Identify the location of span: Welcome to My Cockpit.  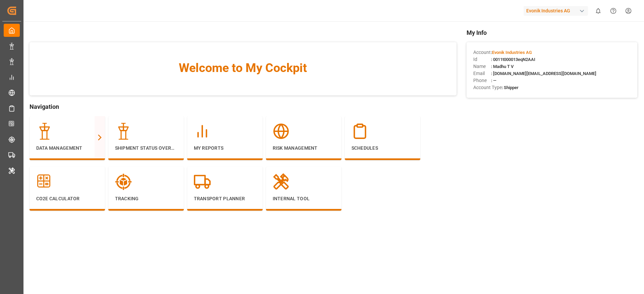
(243, 68).